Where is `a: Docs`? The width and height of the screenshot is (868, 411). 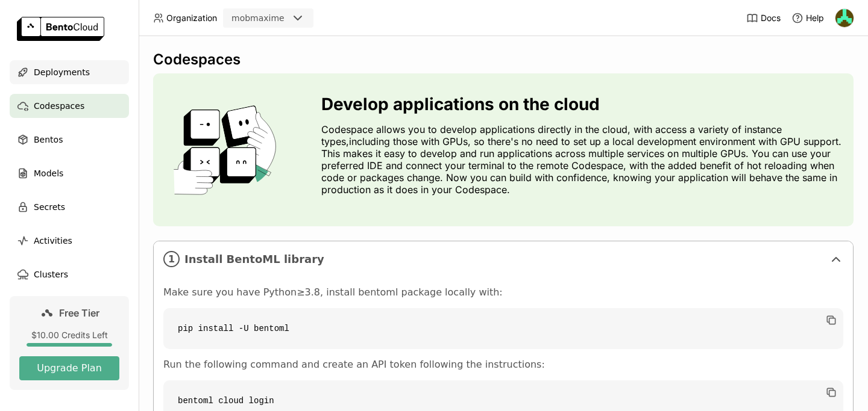
a: Docs is located at coordinates (763, 18).